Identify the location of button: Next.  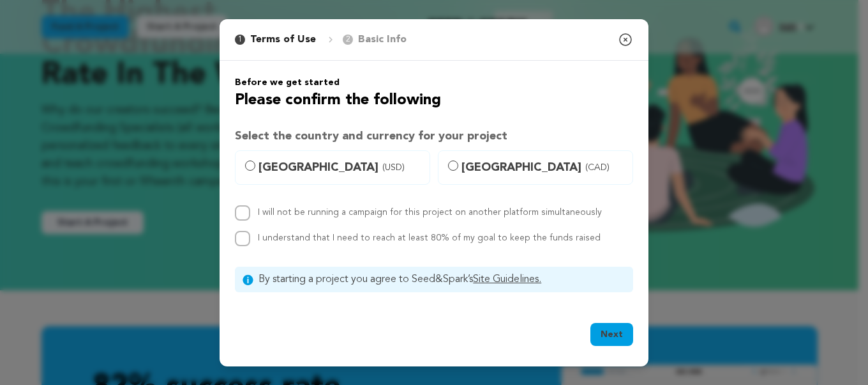
(611, 334).